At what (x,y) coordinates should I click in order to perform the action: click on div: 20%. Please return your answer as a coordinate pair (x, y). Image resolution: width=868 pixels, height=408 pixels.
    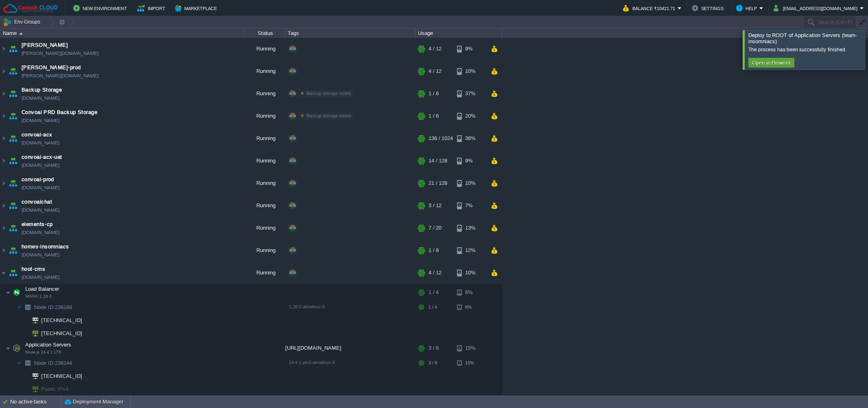
    Looking at the image, I should click on (470, 116).